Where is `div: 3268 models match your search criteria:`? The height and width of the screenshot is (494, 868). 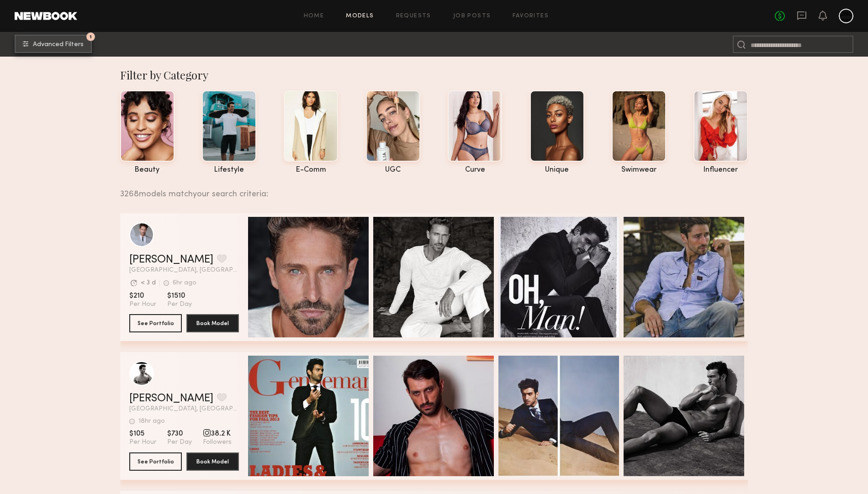
div: 3268 models match your search criteria: is located at coordinates (431, 189).